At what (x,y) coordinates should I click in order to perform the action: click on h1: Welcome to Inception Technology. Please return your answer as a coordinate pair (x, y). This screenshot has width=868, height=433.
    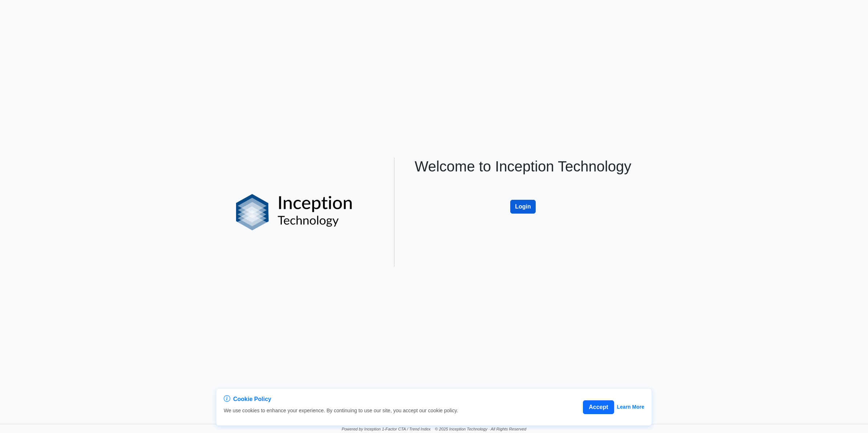
    Looking at the image, I should click on (523, 166).